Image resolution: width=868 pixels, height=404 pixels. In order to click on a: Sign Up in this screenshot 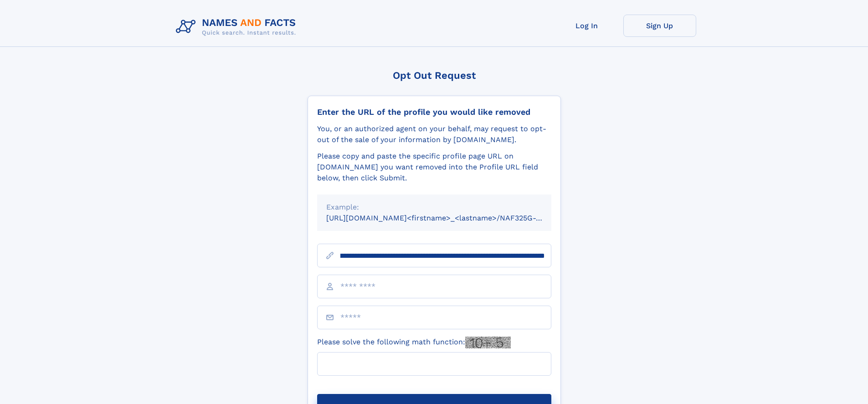, I will do `click(660, 26)`.